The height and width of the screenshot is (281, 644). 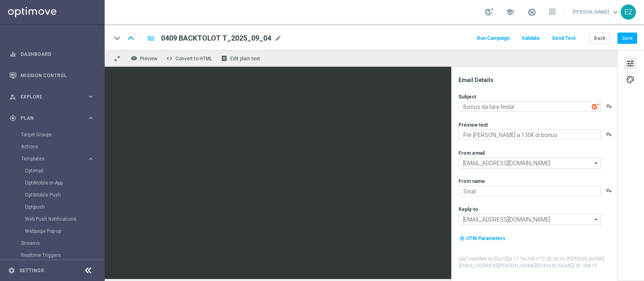 What do you see at coordinates (462, 238) in the screenshot?
I see `i: my_location` at bounding box center [462, 238].